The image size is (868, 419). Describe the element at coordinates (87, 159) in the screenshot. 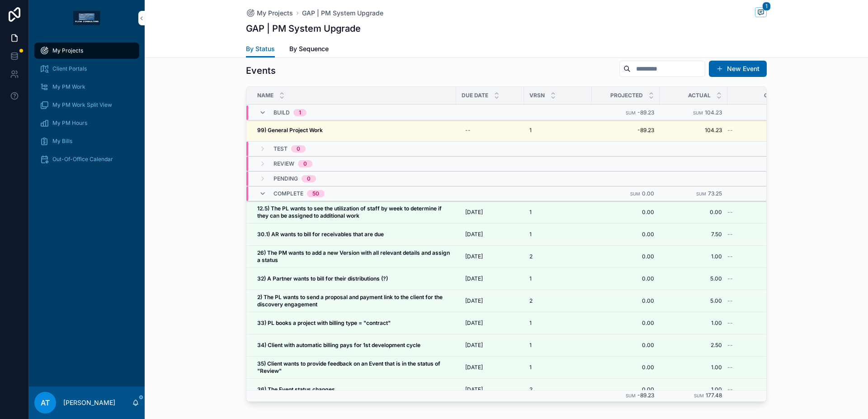

I see `a: Out-Of-Office Calendar` at that location.